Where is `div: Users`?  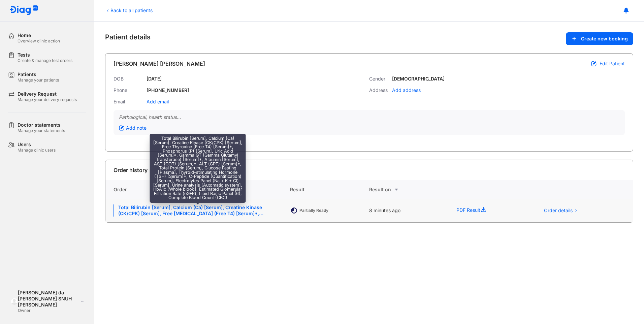
div: Users is located at coordinates (36, 145).